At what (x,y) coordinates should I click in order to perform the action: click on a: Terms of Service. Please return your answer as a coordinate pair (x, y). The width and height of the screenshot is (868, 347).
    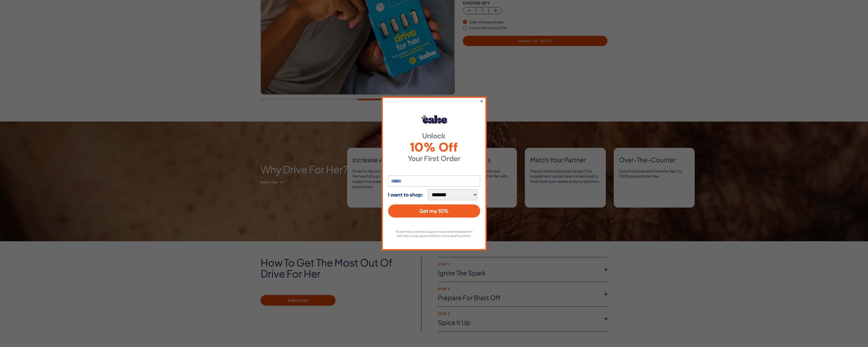
    Looking at the image, I should click on (442, 235).